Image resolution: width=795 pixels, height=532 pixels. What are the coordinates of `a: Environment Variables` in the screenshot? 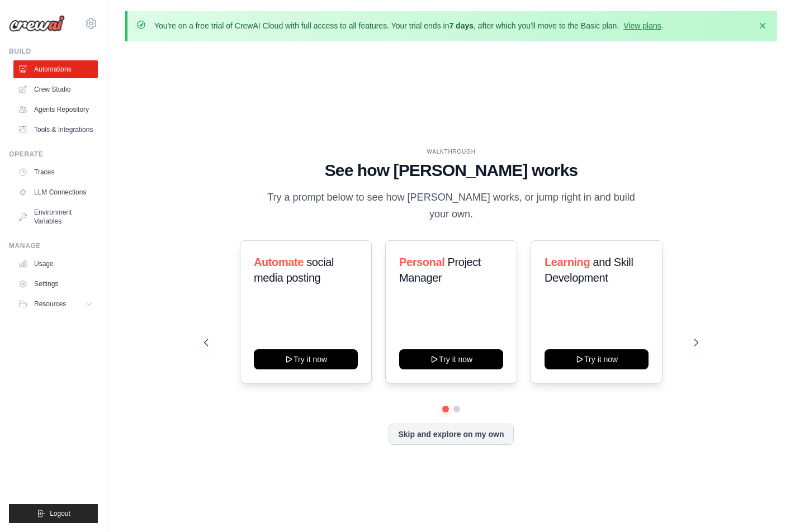 It's located at (55, 217).